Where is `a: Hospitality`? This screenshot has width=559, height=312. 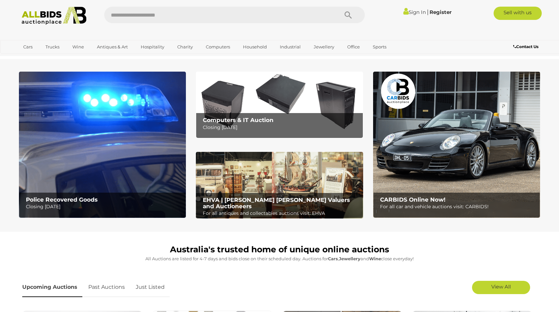
a: Hospitality is located at coordinates (152, 47).